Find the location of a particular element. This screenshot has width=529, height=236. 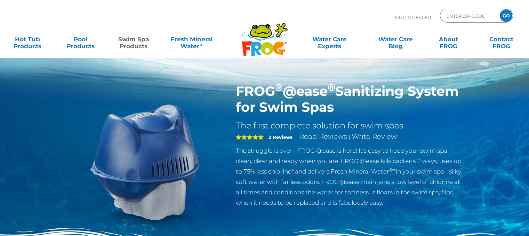

a: Read Reviews is located at coordinates (323, 137).